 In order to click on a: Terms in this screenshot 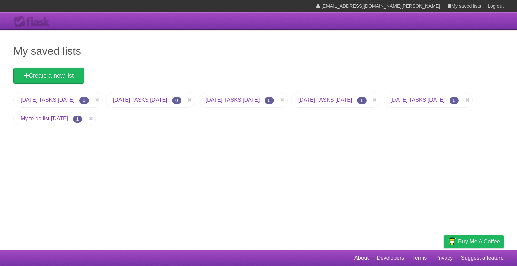, I will do `click(420, 258)`.